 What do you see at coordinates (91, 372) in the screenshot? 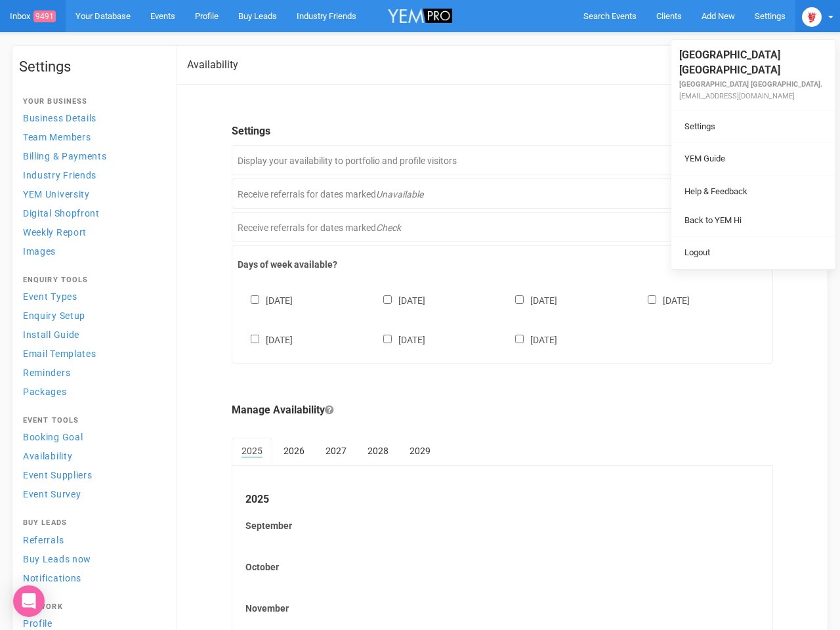
I see `a: Reminders` at bounding box center [91, 372].